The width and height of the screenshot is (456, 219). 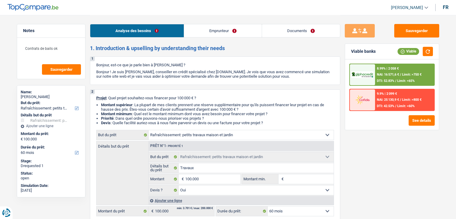 What do you see at coordinates (363, 75) in the screenshot?
I see `img: AlphaCredit` at bounding box center [363, 75].